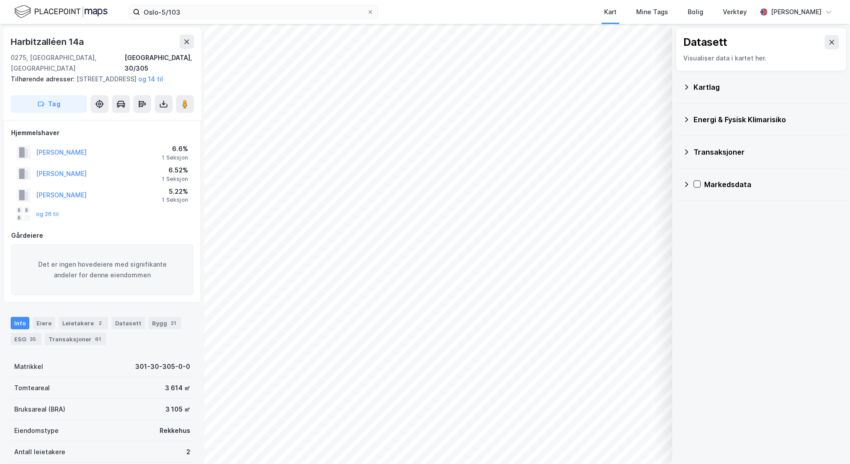 This screenshot has width=850, height=464. What do you see at coordinates (26, 339) in the screenshot?
I see `div: ESG` at bounding box center [26, 339].